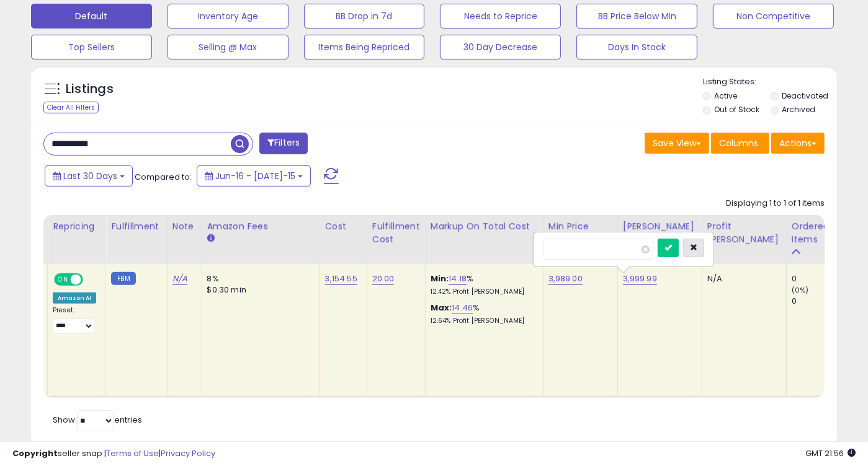  What do you see at coordinates (800, 290) in the screenshot?
I see `small: (0%)` at bounding box center [800, 290].